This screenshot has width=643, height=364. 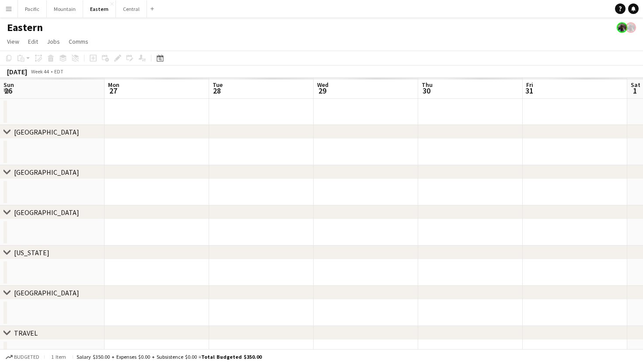 What do you see at coordinates (53, 41) in the screenshot?
I see `span: Jobs` at bounding box center [53, 41].